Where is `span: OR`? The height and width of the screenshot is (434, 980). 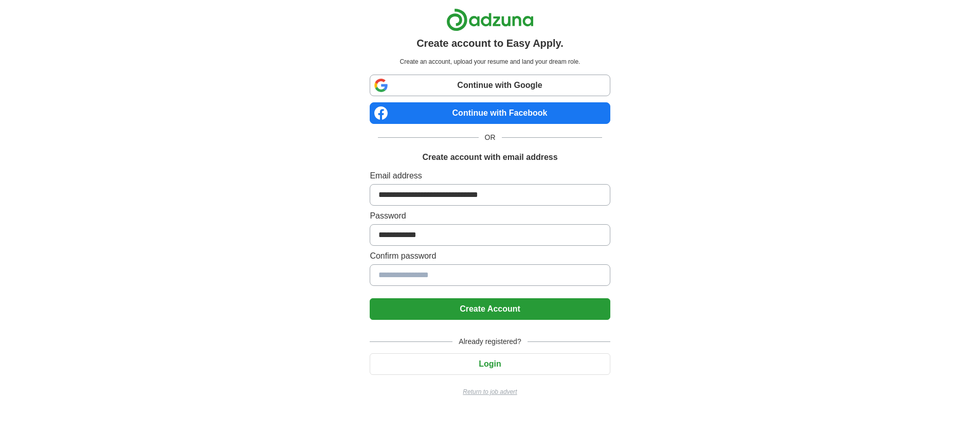 span: OR is located at coordinates (490, 137).